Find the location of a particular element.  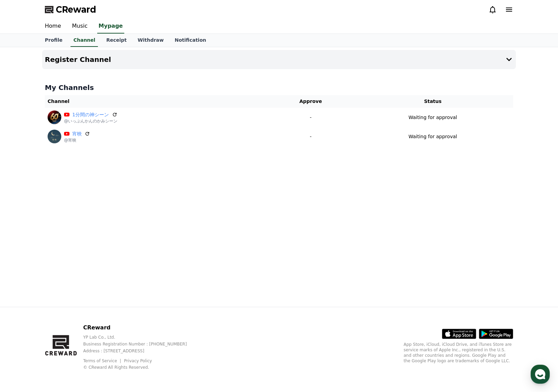

a: Music is located at coordinates (80, 26).